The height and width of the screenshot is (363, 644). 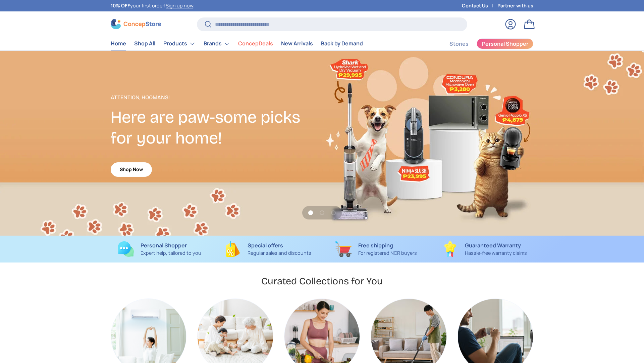 What do you see at coordinates (493, 245) in the screenshot?
I see `strong: Guaranteed Warranty` at bounding box center [493, 245].